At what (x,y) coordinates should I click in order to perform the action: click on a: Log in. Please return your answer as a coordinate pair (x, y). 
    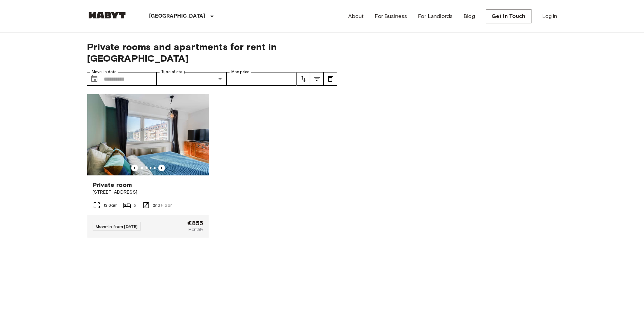
    Looking at the image, I should click on (550, 16).